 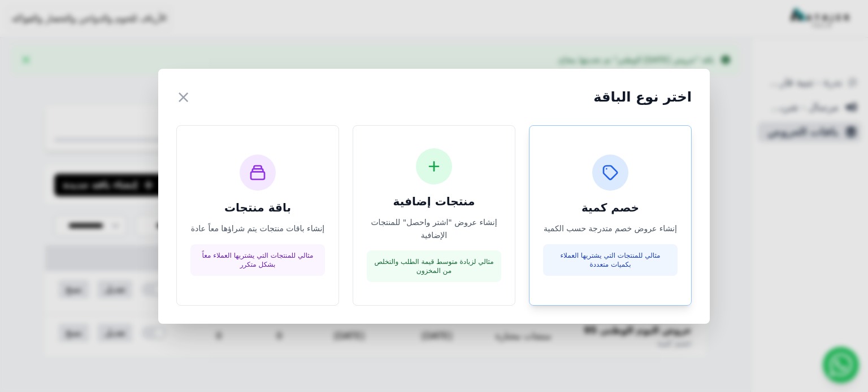 What do you see at coordinates (434, 266) in the screenshot?
I see `p: مثالي لزيادة متوسط قيمة الطلب والتخلص من المخزون` at bounding box center [434, 266].